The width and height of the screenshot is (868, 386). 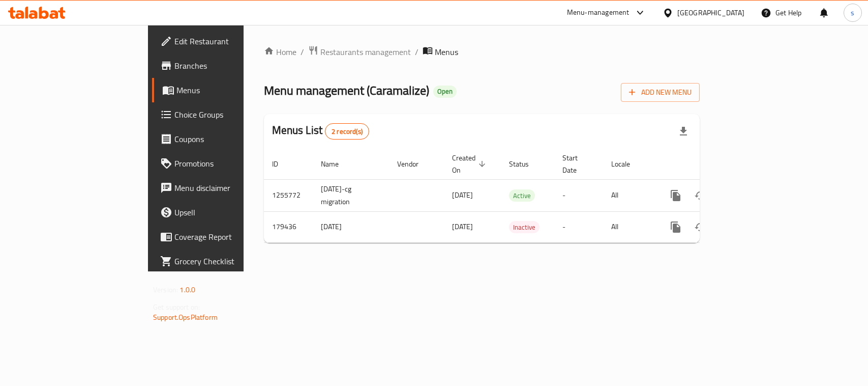 I want to click on div: Open, so click(x=445, y=91).